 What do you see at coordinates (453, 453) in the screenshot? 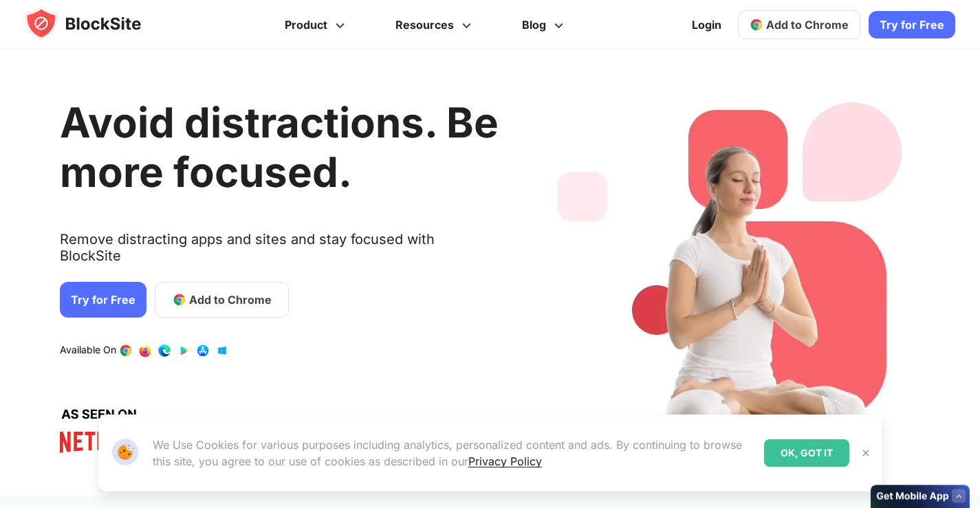
I see `p: We Use Cookies for various purposes including analytics, personalized content and ads. By continu...` at bounding box center [453, 453].